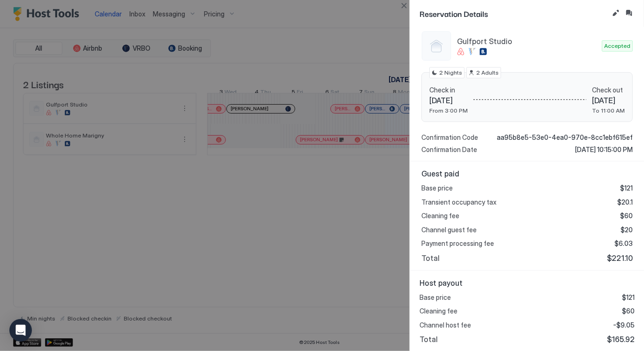 The height and width of the screenshot is (351, 644). I want to click on span: Confirmation Date, so click(449, 150).